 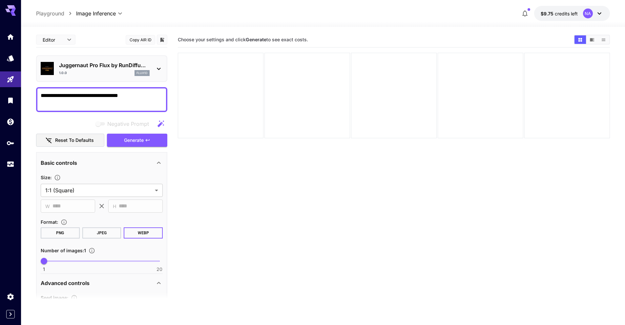 I want to click on p: Playground, so click(x=50, y=13).